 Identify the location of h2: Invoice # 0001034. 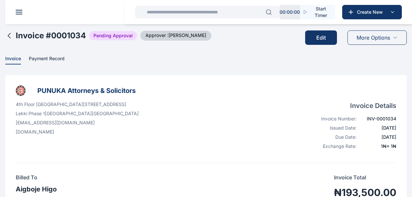
(51, 36).